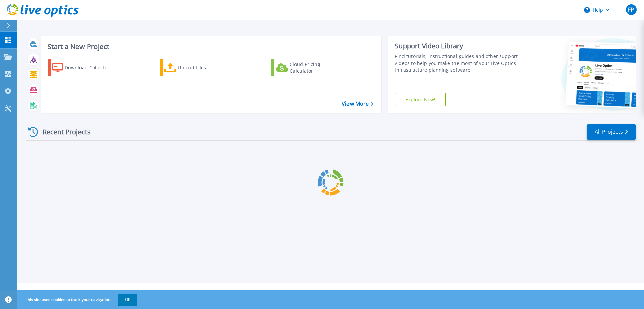 The image size is (644, 309). I want to click on a: Upload Files, so click(197, 68).